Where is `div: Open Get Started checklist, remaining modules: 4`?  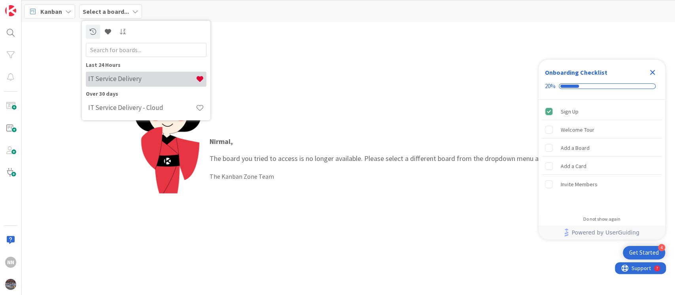
div: Open Get Started checklist, remaining modules: 4 is located at coordinates (644, 253).